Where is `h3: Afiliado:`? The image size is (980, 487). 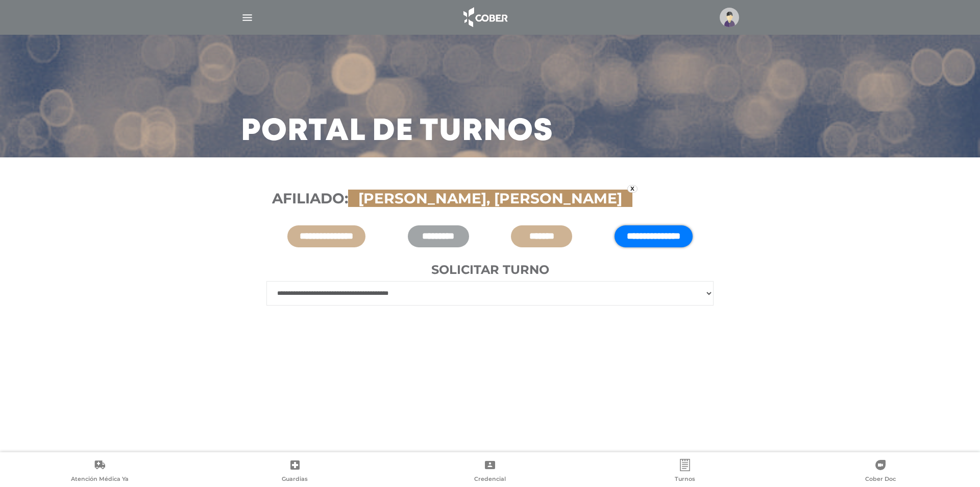 h3: Afiliado: is located at coordinates (490, 198).